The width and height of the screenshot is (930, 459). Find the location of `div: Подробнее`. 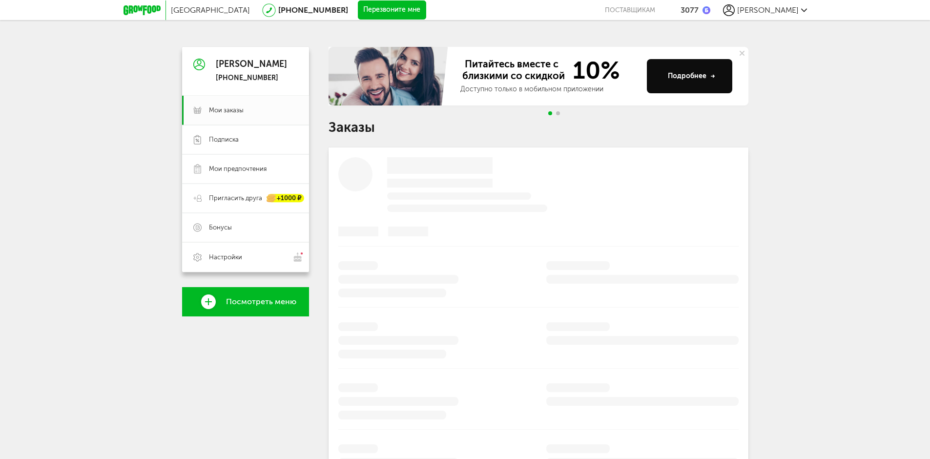

div: Подробнее is located at coordinates (692, 76).